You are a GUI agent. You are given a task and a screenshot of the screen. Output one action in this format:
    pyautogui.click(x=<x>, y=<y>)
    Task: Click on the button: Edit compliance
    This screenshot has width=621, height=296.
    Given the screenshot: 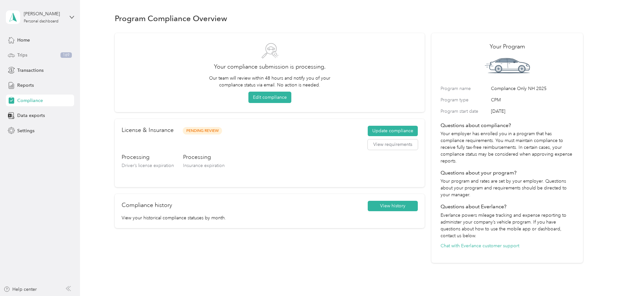 What is the action you would take?
    pyautogui.click(x=270, y=97)
    